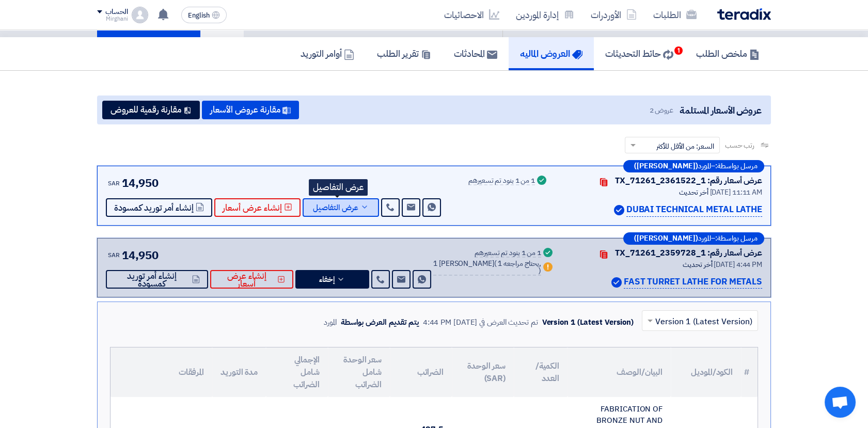  What do you see at coordinates (519, 263) in the screenshot?
I see `span: 1 يحتاج مراجعه,` at bounding box center [519, 263].